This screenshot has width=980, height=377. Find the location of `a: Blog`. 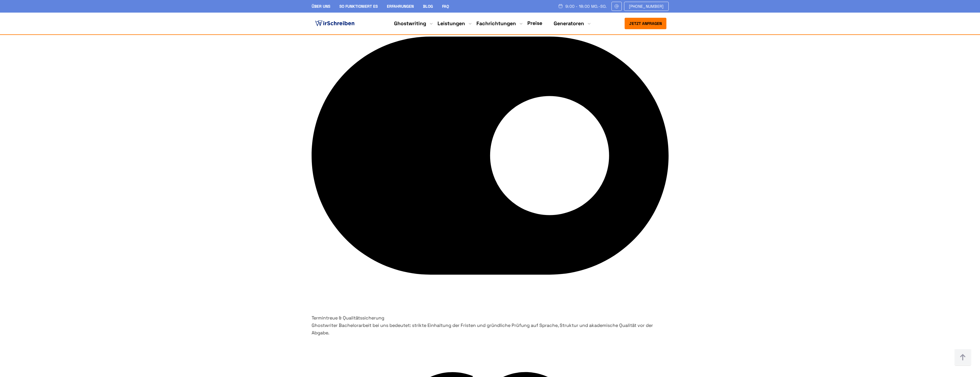

a: Blog is located at coordinates (428, 6).